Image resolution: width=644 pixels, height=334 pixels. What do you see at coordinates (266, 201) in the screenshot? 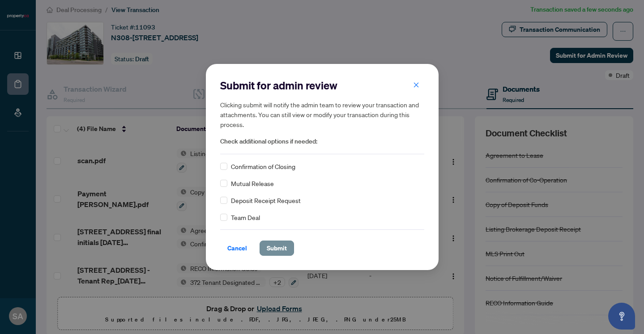
I see `span: Deposit Receipt Request` at bounding box center [266, 201].